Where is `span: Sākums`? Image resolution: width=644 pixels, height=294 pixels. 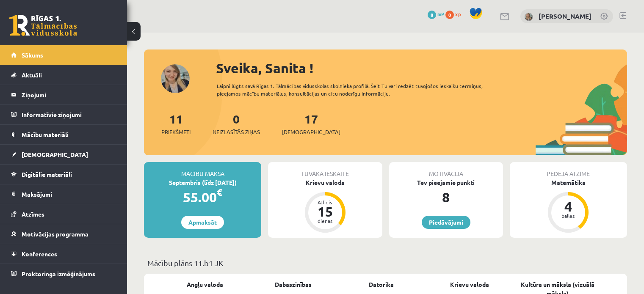 span: Sākums is located at coordinates (32, 55).